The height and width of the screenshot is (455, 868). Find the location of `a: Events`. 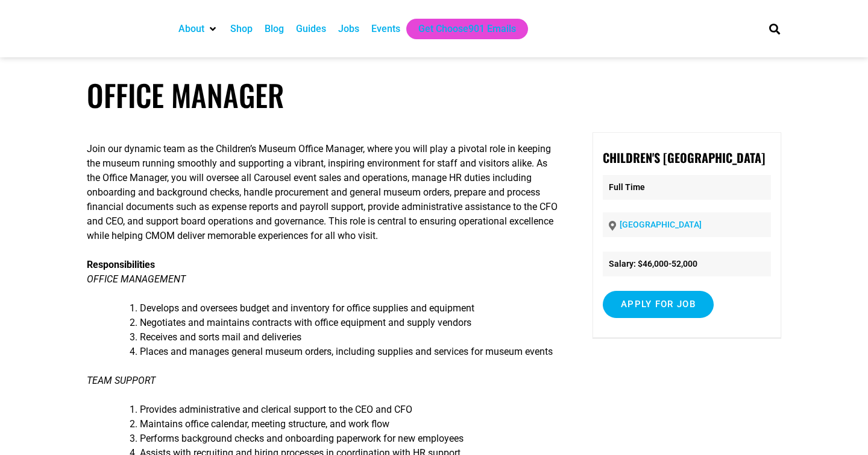

a: Events is located at coordinates (386, 29).